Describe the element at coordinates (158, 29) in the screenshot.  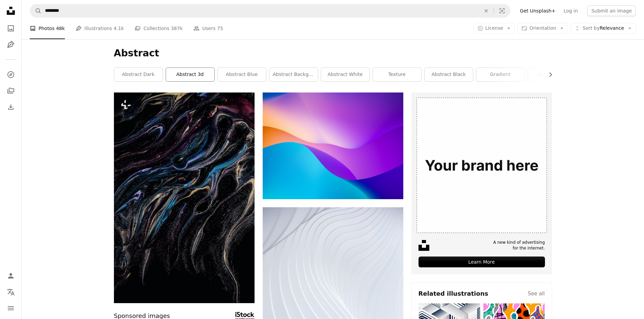
I see `a: Collections 387k` at that location.